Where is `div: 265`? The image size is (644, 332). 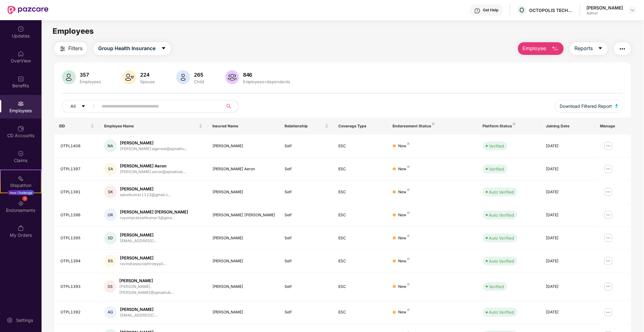 div: 265 is located at coordinates (199, 75).